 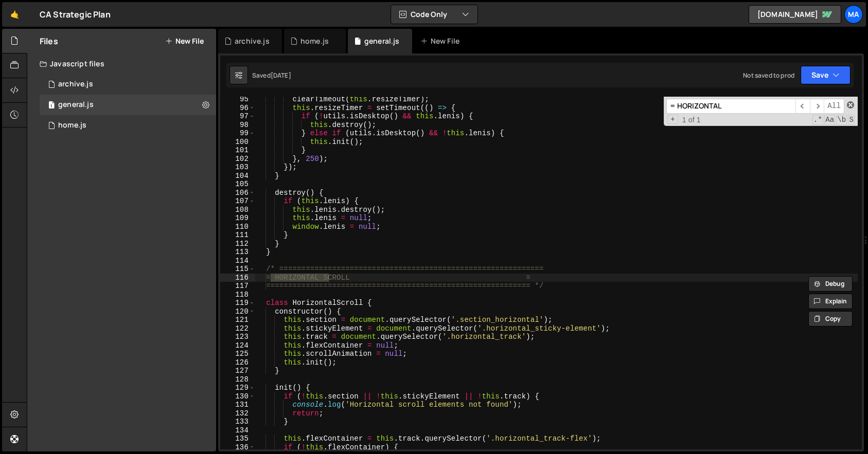 What do you see at coordinates (238, 176) in the screenshot?
I see `div: 104` at bounding box center [238, 176].